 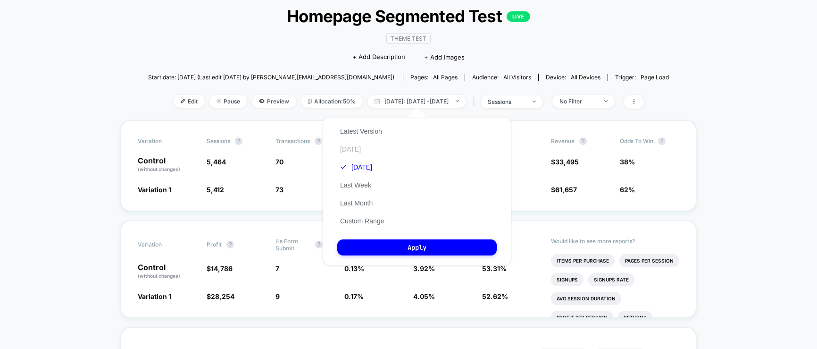 I want to click on span: Odds to Win, so click(x=646, y=141).